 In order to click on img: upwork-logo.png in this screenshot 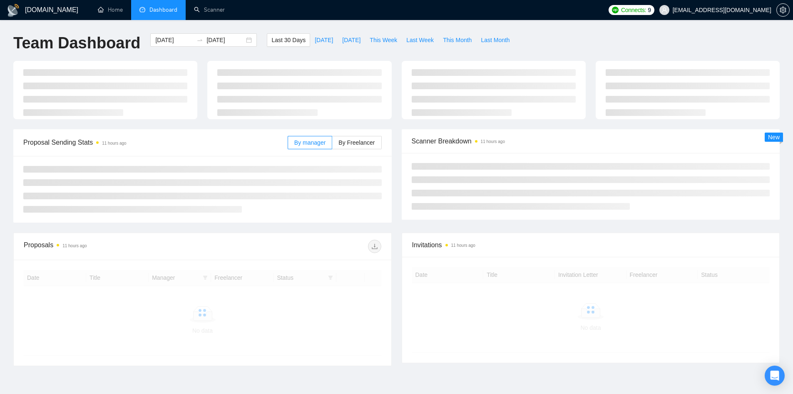, I will do `click(615, 10)`.